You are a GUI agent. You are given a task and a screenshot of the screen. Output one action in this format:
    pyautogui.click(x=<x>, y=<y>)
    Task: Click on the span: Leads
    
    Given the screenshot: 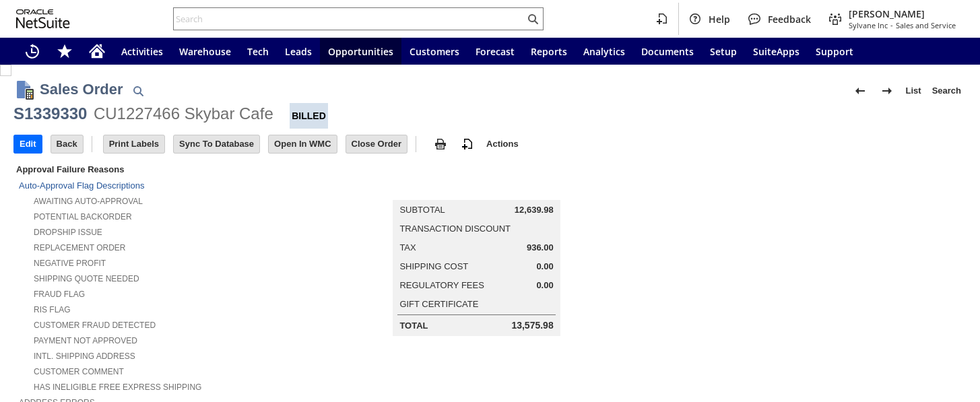 What is the action you would take?
    pyautogui.click(x=298, y=51)
    